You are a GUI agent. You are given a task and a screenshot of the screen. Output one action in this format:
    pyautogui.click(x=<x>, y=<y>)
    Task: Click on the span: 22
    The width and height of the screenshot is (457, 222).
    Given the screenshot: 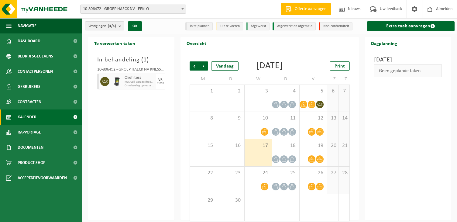 What is the action you would take?
    pyautogui.click(x=203, y=173)
    